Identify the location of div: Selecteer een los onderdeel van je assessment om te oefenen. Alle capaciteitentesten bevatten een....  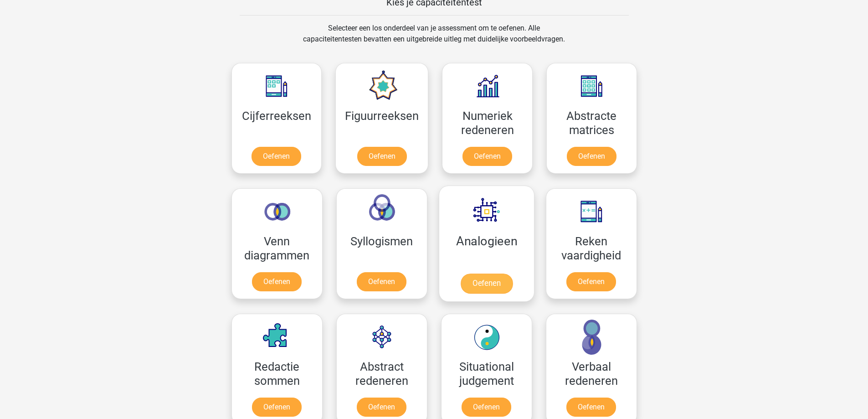
(434, 39).